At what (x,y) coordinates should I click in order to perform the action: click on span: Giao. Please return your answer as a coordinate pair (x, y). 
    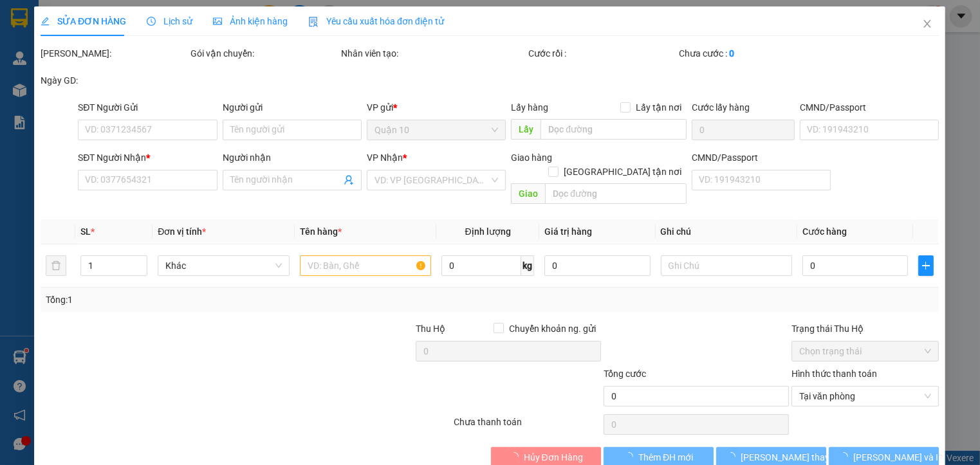
    Looking at the image, I should click on (528, 194).